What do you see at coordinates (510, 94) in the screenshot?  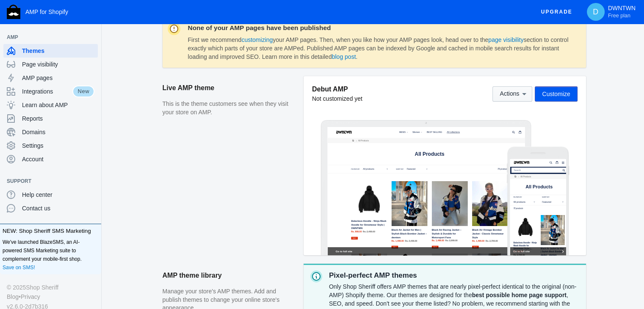 I see `span: Actions` at bounding box center [510, 94].